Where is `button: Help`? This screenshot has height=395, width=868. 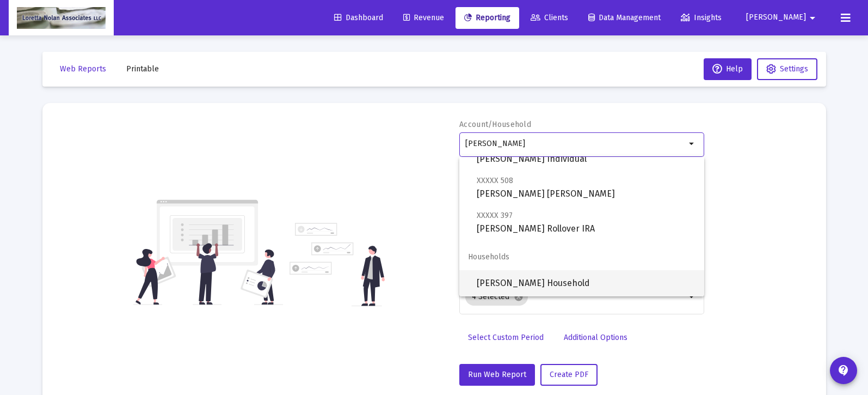 button: Help is located at coordinates (728, 69).